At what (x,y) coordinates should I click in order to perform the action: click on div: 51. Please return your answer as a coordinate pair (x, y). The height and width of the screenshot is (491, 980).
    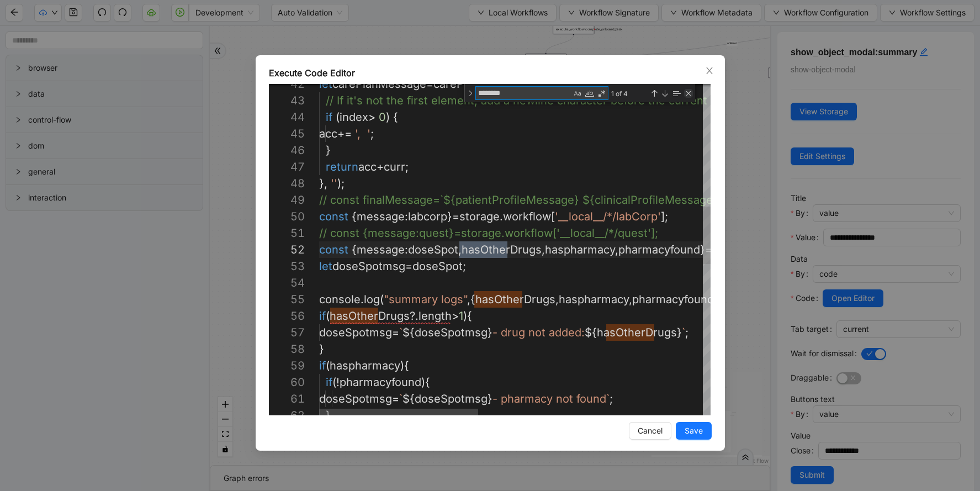
    Looking at the image, I should click on (286, 233).